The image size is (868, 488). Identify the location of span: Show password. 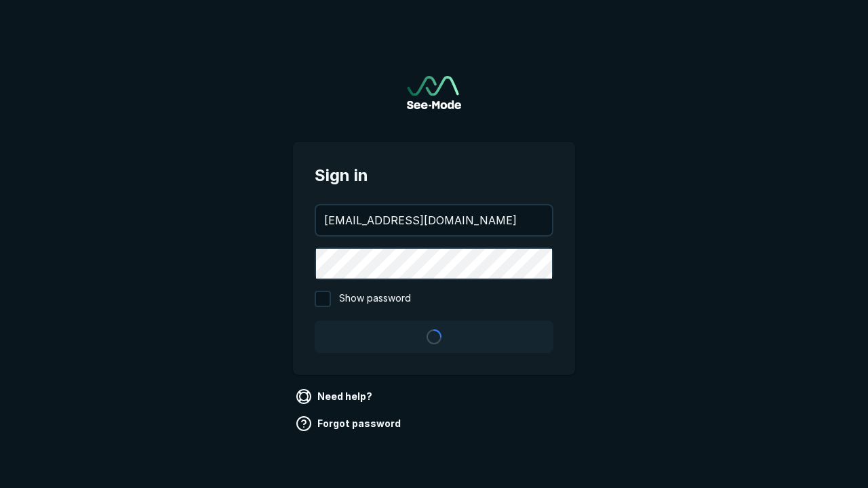
(375, 299).